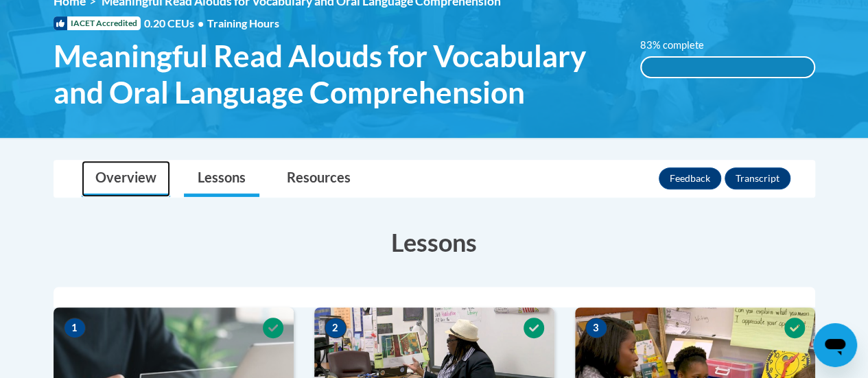  Describe the element at coordinates (596, 327) in the screenshot. I see `span: 3` at that location.